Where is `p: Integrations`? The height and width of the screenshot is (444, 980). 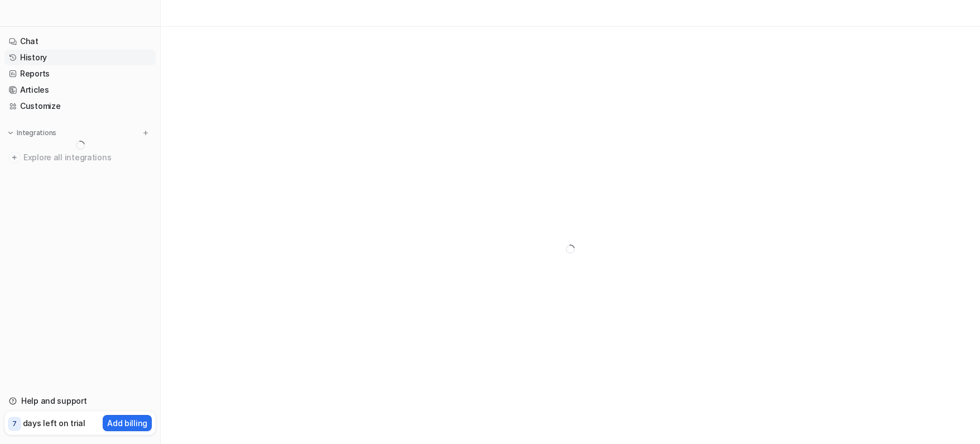 p: Integrations is located at coordinates (36, 132).